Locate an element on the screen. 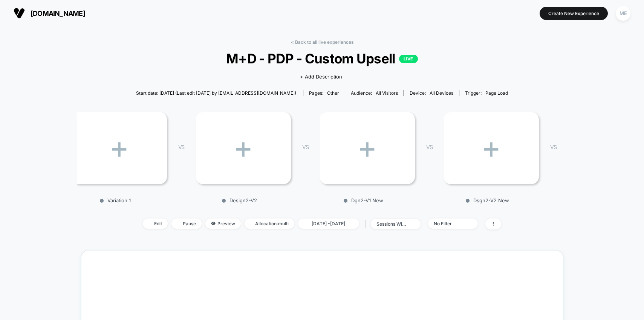 Image resolution: width=644 pixels, height=320 pixels. div: Trigger: is located at coordinates (486, 93).